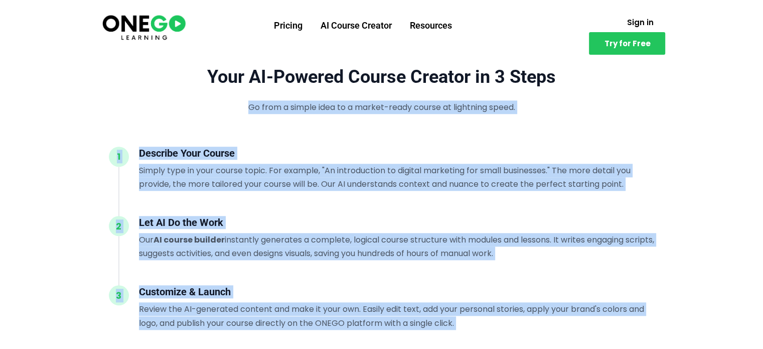  I want to click on span: Sign in, so click(640, 22).